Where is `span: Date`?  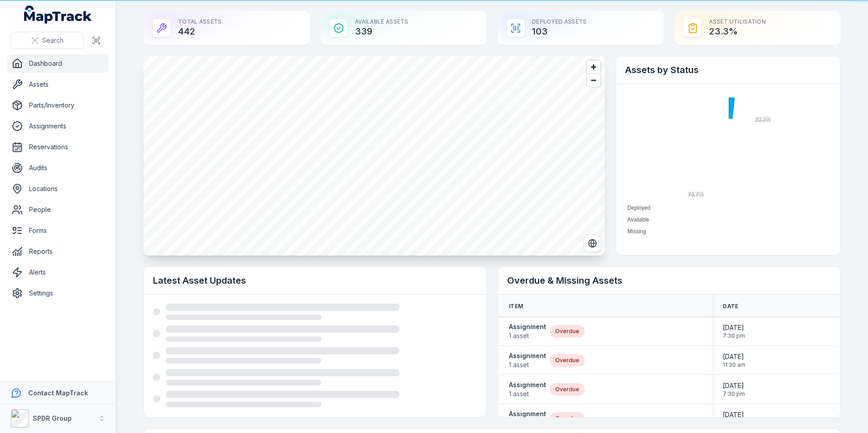
span: Date is located at coordinates (730, 307).